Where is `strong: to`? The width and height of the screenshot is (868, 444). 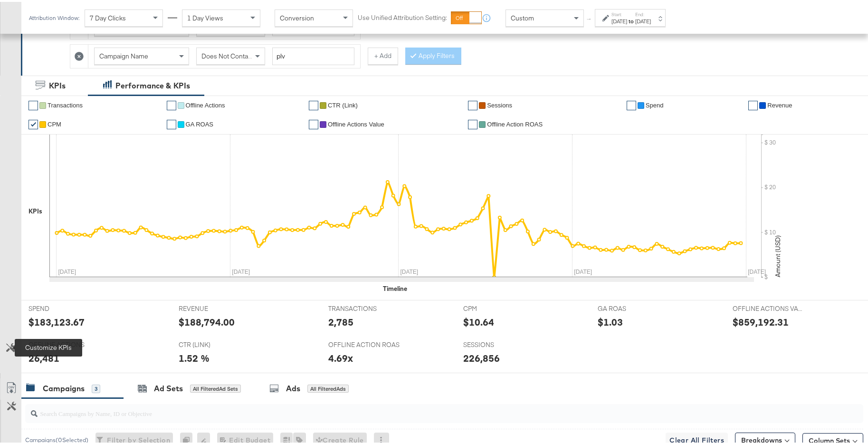 strong: to is located at coordinates (631, 19).